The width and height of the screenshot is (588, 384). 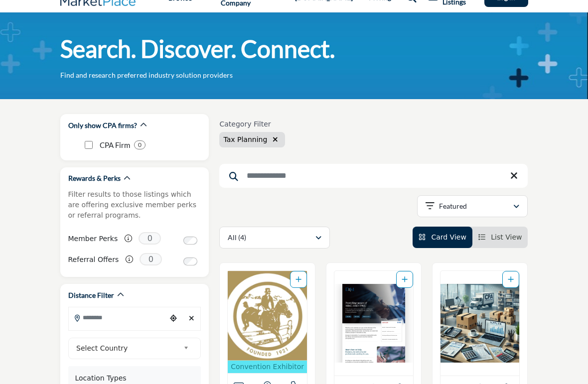 What do you see at coordinates (443, 237) in the screenshot?
I see `a: View Card` at bounding box center [443, 237].